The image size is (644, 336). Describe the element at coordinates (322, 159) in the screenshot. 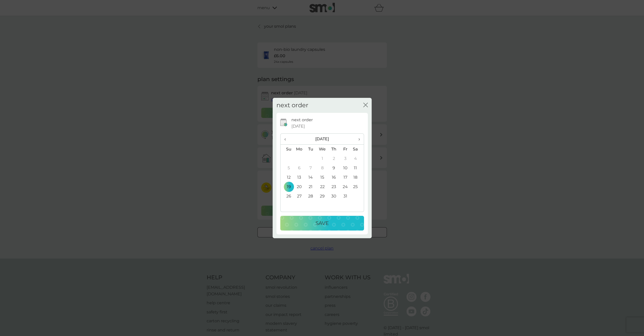

I see `td: 1` at that location.